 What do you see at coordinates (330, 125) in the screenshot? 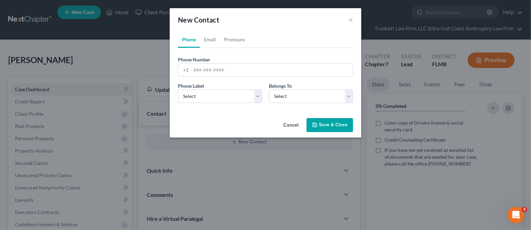
I see `button: Save & Close` at bounding box center [330, 125].